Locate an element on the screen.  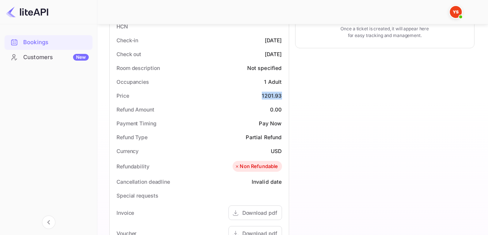
div: Currency is located at coordinates (127, 151).